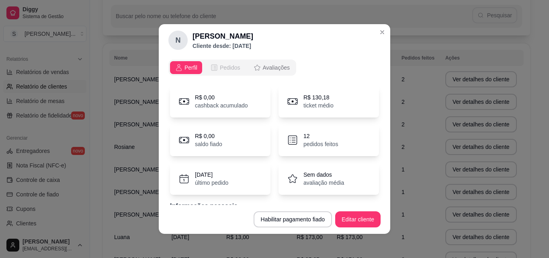 The width and height of the screenshot is (549, 258). What do you see at coordinates (358, 219) in the screenshot?
I see `button: Editar cliente` at bounding box center [358, 219].